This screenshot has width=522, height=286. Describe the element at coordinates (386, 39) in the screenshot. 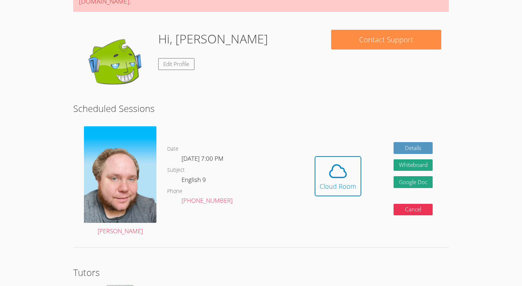

I see `button: Contact Support` at that location.